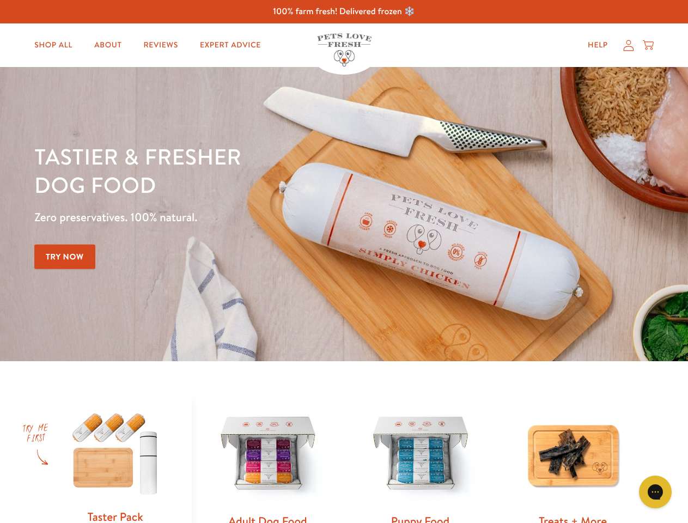  I want to click on img: Pets Love Fresh, so click(345, 50).